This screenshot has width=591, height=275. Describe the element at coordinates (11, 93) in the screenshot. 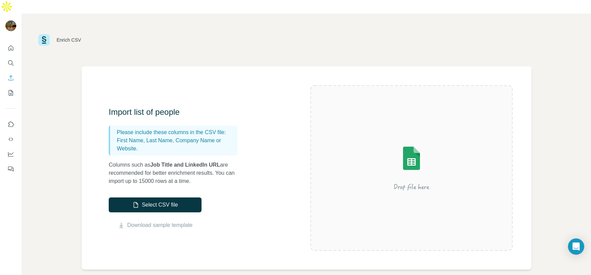

I see `button: My lists` at that location.